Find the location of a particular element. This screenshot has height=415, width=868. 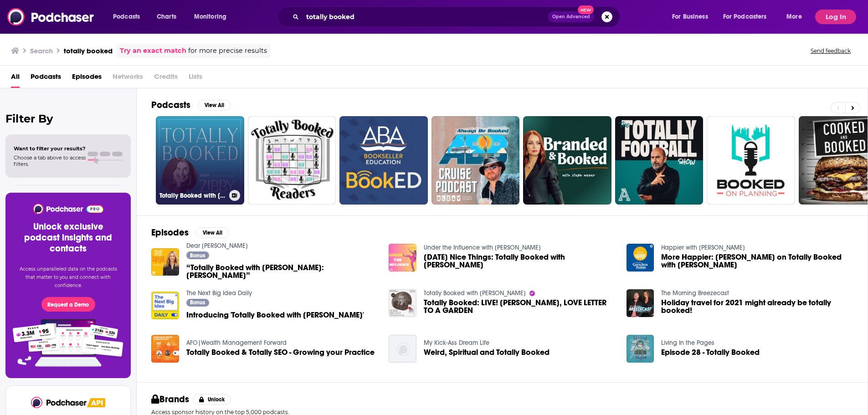

span: Monitoring is located at coordinates (210, 17).